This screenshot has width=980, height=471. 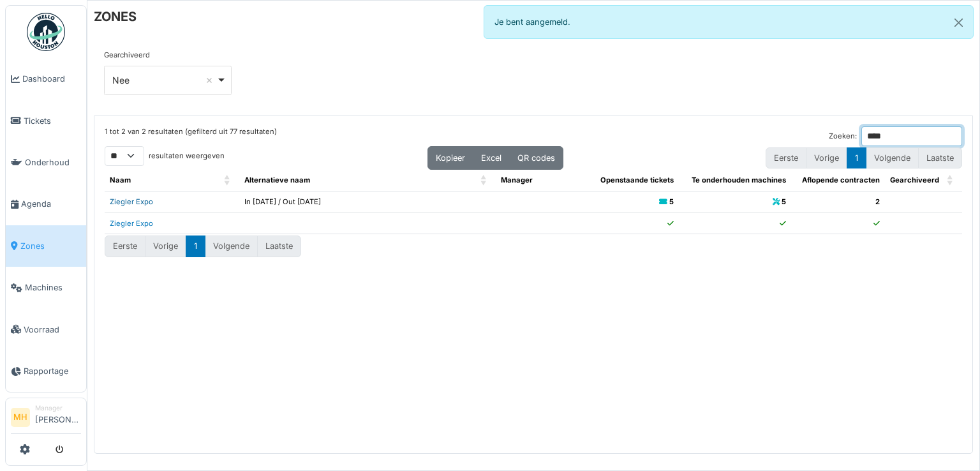 What do you see at coordinates (58, 408) in the screenshot?
I see `div: Manager` at bounding box center [58, 408].